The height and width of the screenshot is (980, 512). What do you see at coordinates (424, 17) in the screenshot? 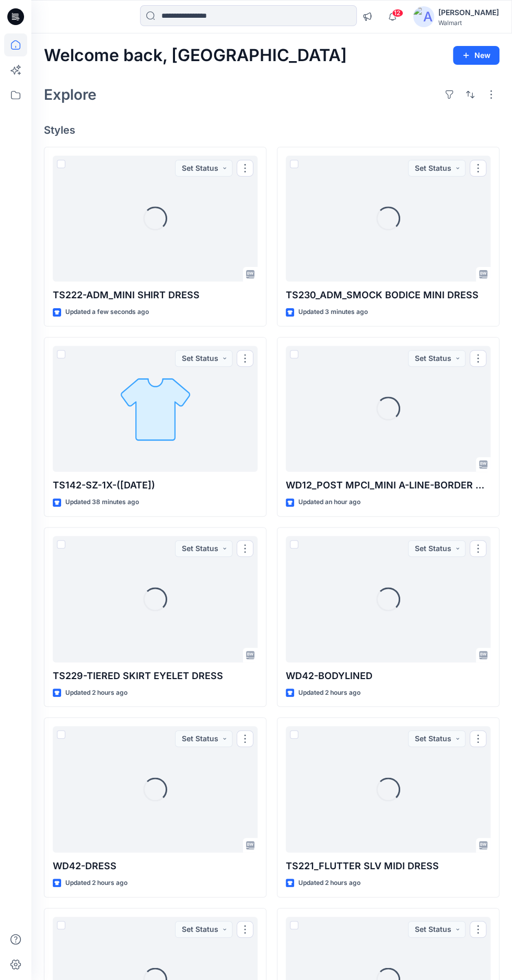
I see `img: avatar` at bounding box center [424, 17].